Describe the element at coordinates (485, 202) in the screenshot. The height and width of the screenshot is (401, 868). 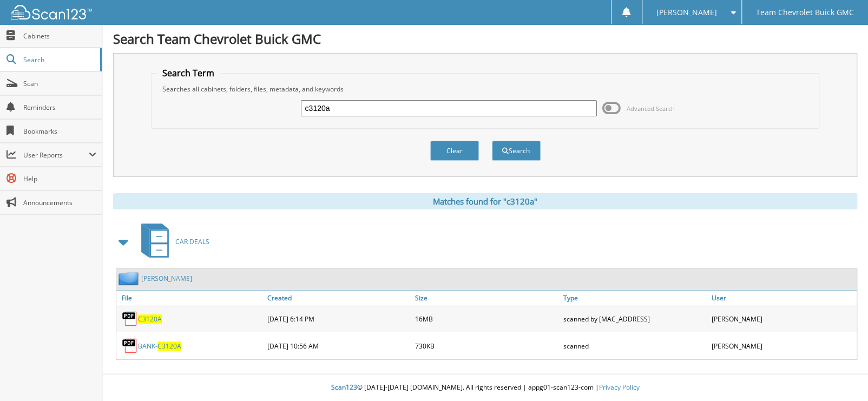
I see `div: Matches found for "c3120a"` at that location.